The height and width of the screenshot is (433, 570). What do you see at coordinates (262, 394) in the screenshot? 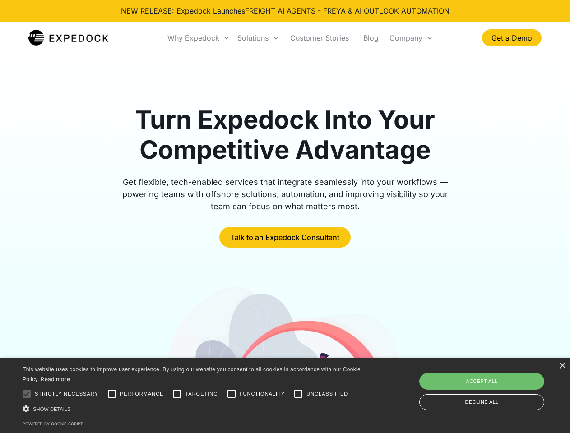
I see `span: Functionality` at bounding box center [262, 394].